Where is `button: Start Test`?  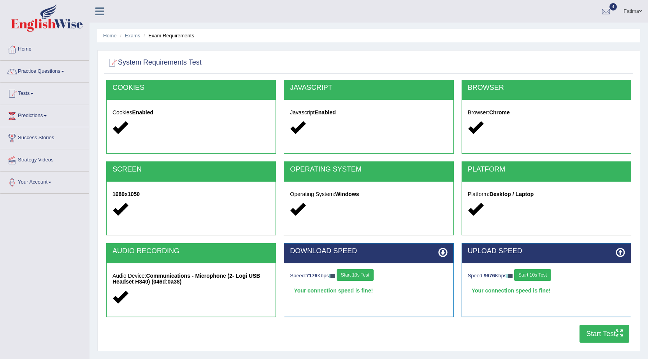
button: Start Test is located at coordinates (604, 334).